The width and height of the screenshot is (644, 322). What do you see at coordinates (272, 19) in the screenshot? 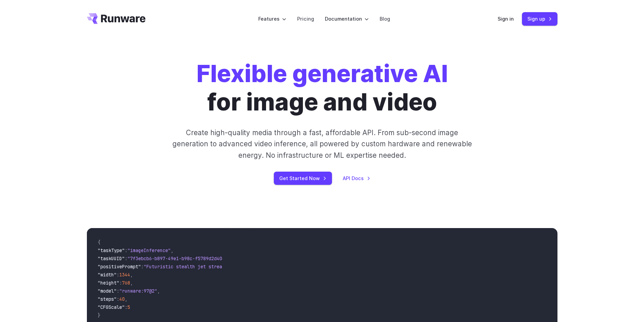
I see `label: Features` at bounding box center [272, 19].